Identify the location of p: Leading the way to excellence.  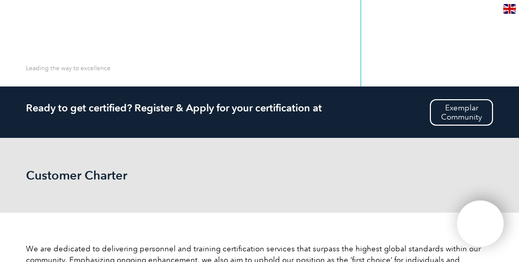
(68, 68).